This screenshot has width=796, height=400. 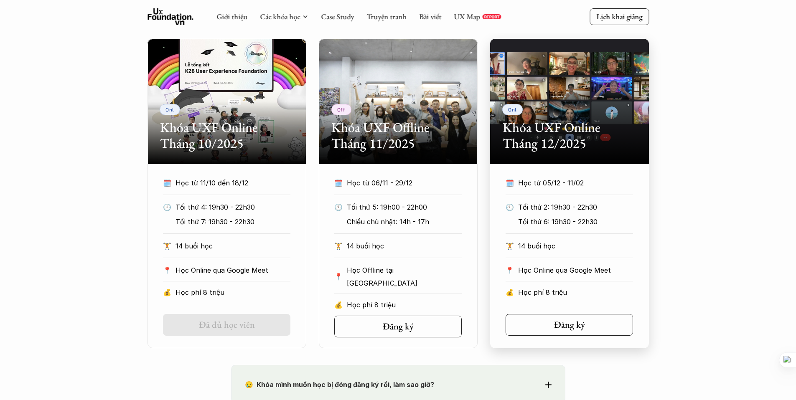 I want to click on h2: Khóa UXF Offline Tháng 11/2025, so click(x=398, y=135).